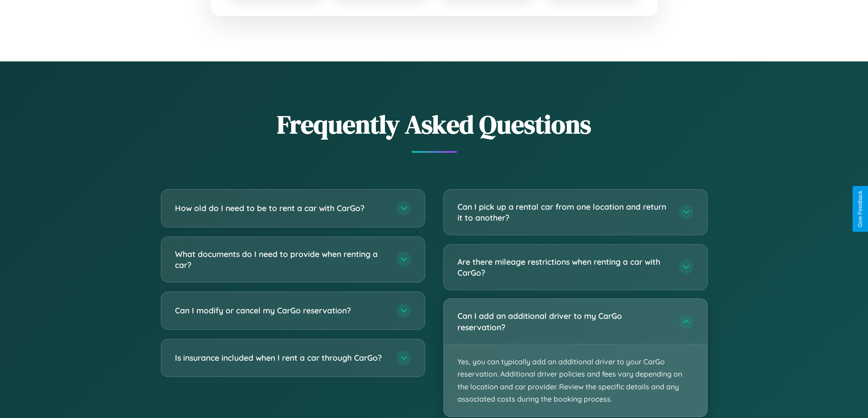  Describe the element at coordinates (564, 267) in the screenshot. I see `h3: Are there mileage restrictions when renting a car with CarGo?` at that location.